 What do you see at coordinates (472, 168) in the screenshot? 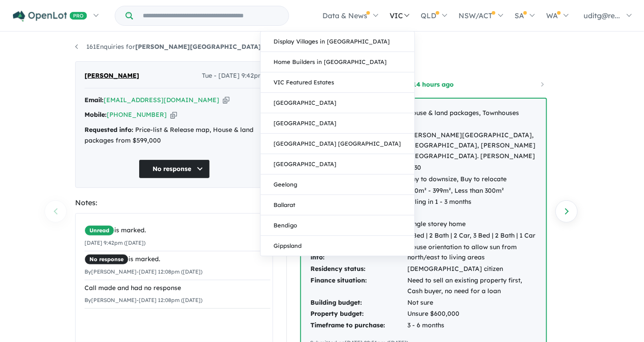
I see `td: 3630` at bounding box center [472, 168].